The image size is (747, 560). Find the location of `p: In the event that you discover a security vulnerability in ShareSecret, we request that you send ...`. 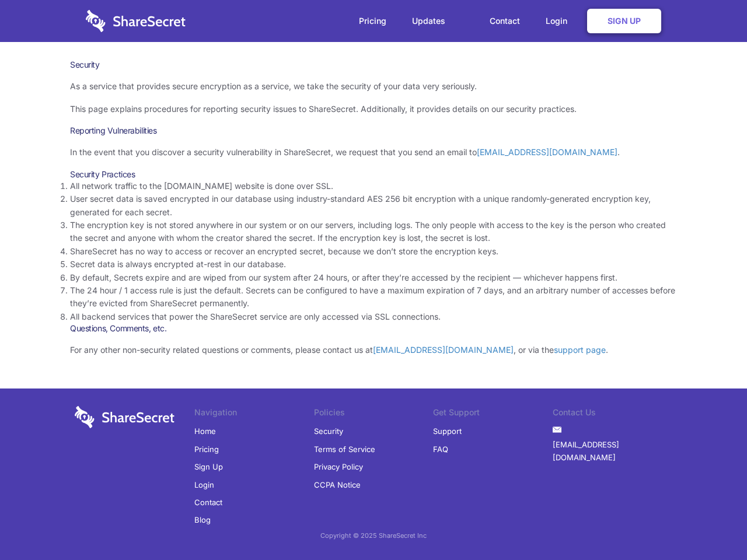

p: In the event that you discover a security vulnerability in ShareSecret, we request that you send ... is located at coordinates (374, 152).